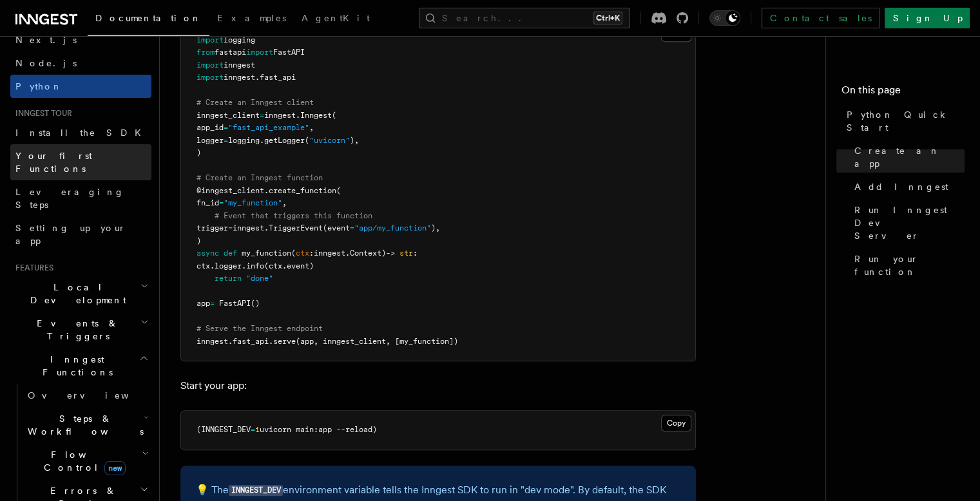 The width and height of the screenshot is (980, 501). Describe the element at coordinates (70, 198) in the screenshot. I see `span: Leveraging Steps` at that location.